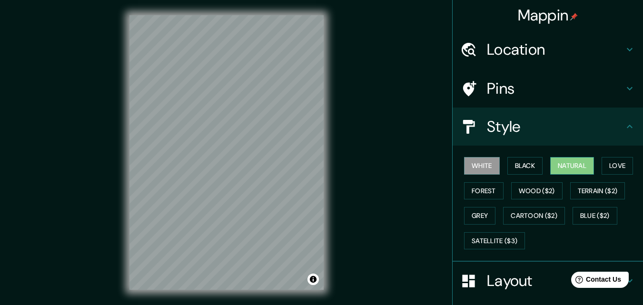  What do you see at coordinates (617, 166) in the screenshot?
I see `button: Love` at bounding box center [617, 166].